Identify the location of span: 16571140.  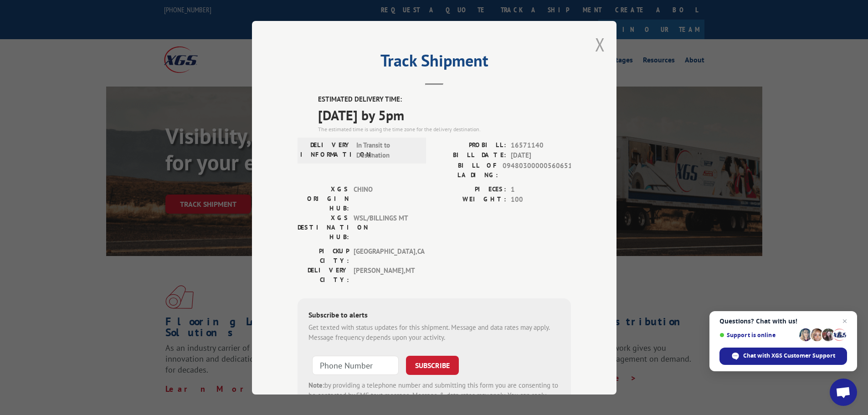
(541, 145).